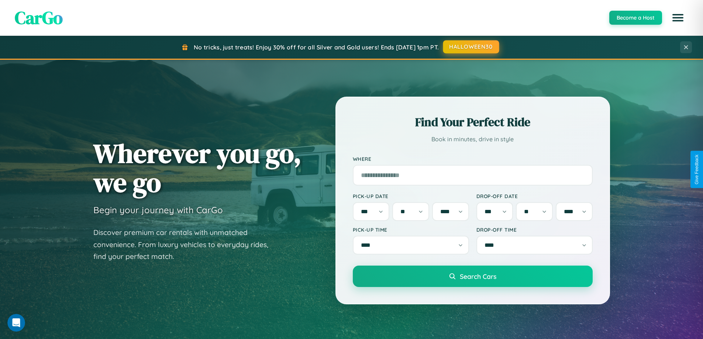 The height and width of the screenshot is (339, 703). What do you see at coordinates (534, 196) in the screenshot?
I see `label: Drop-off Date` at bounding box center [534, 196].